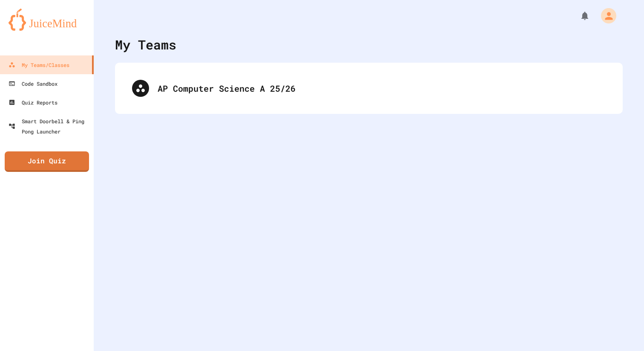 This screenshot has height=351, width=644. I want to click on div: Smart Doorbell & Ping Pong Launcher, so click(49, 126).